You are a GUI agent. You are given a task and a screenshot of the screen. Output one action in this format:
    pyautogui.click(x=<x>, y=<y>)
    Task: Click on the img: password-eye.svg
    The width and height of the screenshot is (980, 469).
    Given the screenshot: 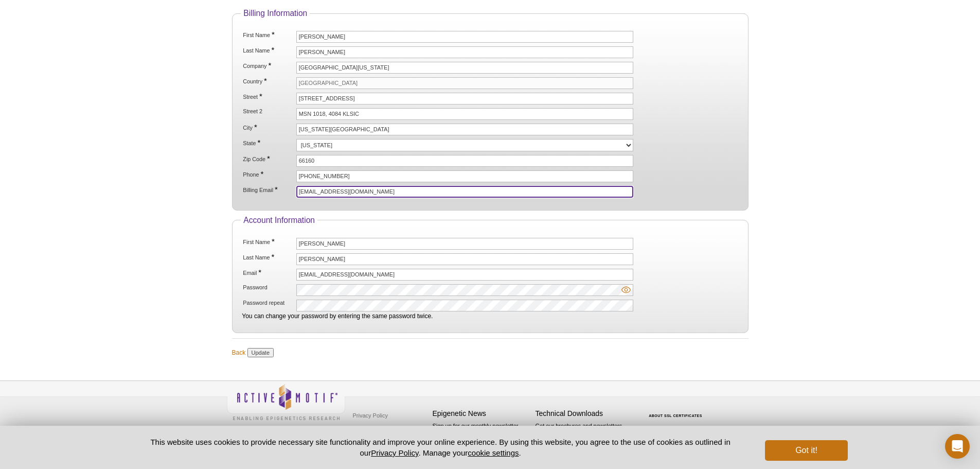 What is the action you would take?
    pyautogui.click(x=626, y=289)
    